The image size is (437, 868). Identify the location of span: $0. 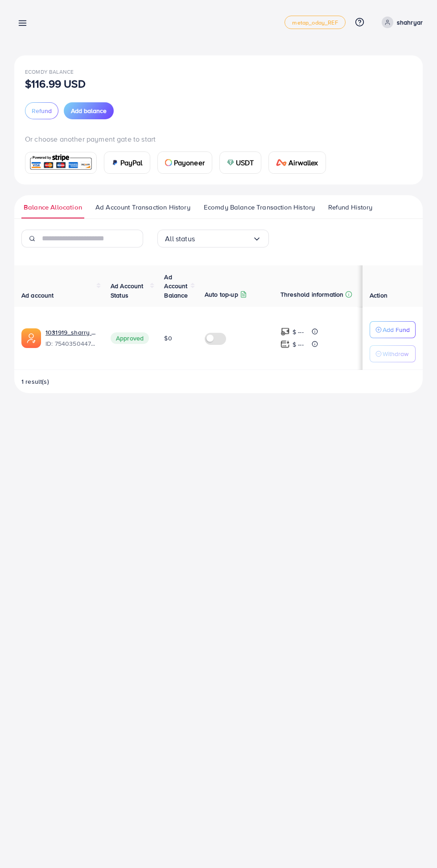
(167, 338).